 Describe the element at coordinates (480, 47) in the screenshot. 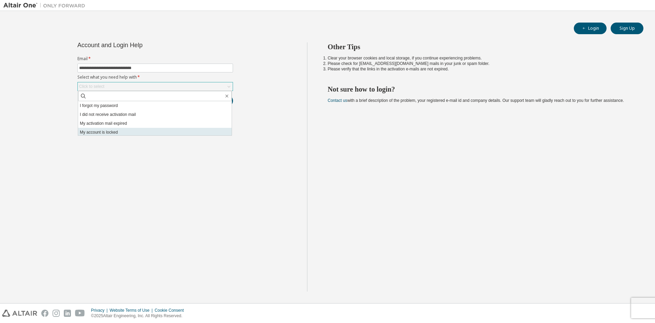

I see `h2: Other Tips` at that location.